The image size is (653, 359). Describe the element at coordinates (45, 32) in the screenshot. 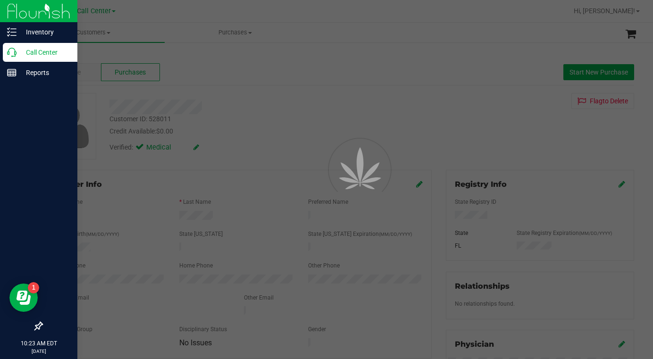

I see `p: Inventory` at that location.